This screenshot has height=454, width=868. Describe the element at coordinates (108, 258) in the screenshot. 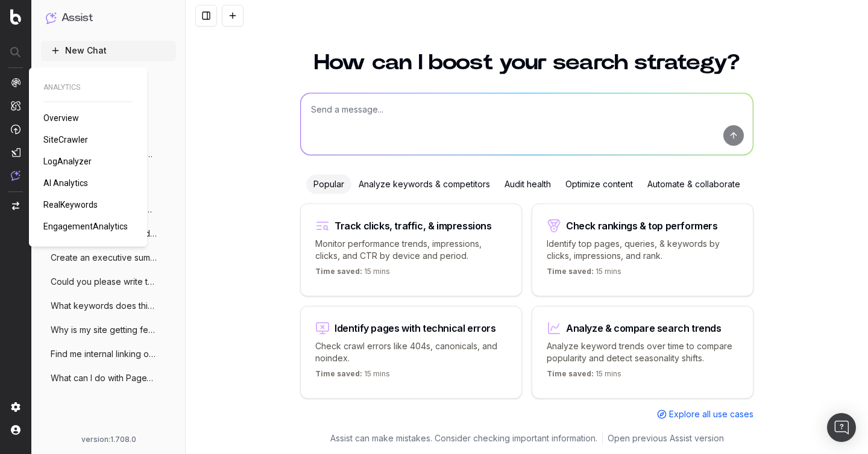

I see `button: Create an executive summary for Unranked` at that location.